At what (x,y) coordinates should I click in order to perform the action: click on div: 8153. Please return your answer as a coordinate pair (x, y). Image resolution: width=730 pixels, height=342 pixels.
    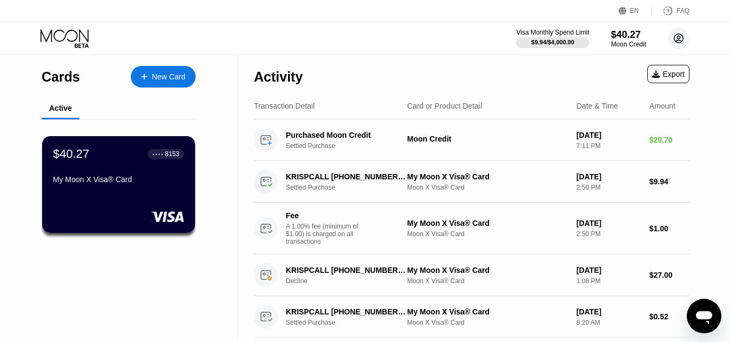
    Looking at the image, I should click on (172, 154).